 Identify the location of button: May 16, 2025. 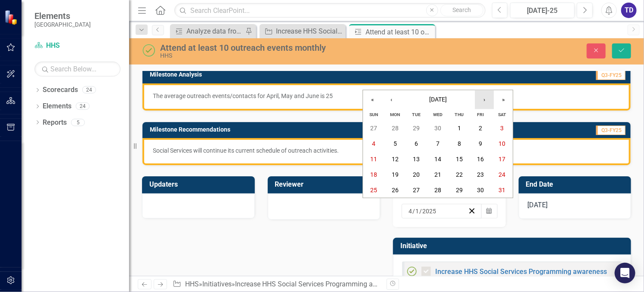
(481, 159).